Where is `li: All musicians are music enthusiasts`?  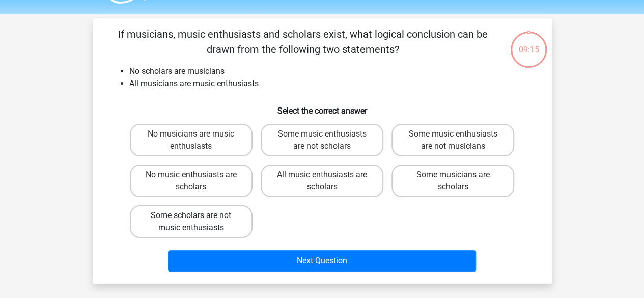 li: All musicians are music enthusiasts is located at coordinates (333, 83).